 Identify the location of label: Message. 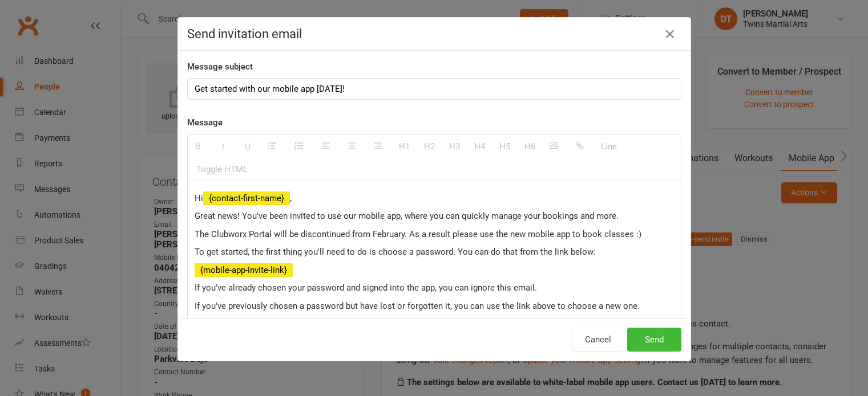
(205, 123).